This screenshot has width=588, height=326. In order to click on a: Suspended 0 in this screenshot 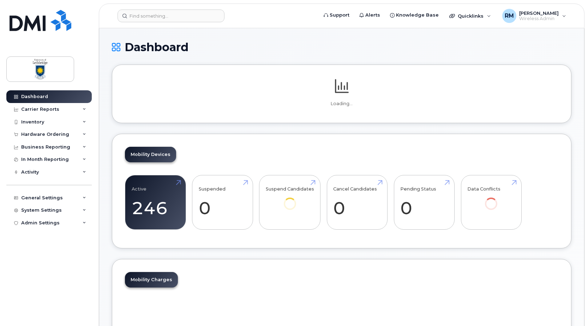, I will do `click(222, 203)`.